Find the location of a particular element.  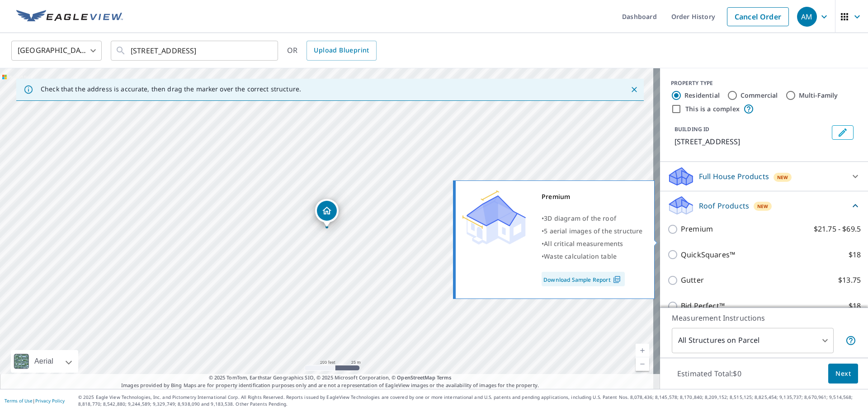

button: Edit building 1 is located at coordinates (843, 132).